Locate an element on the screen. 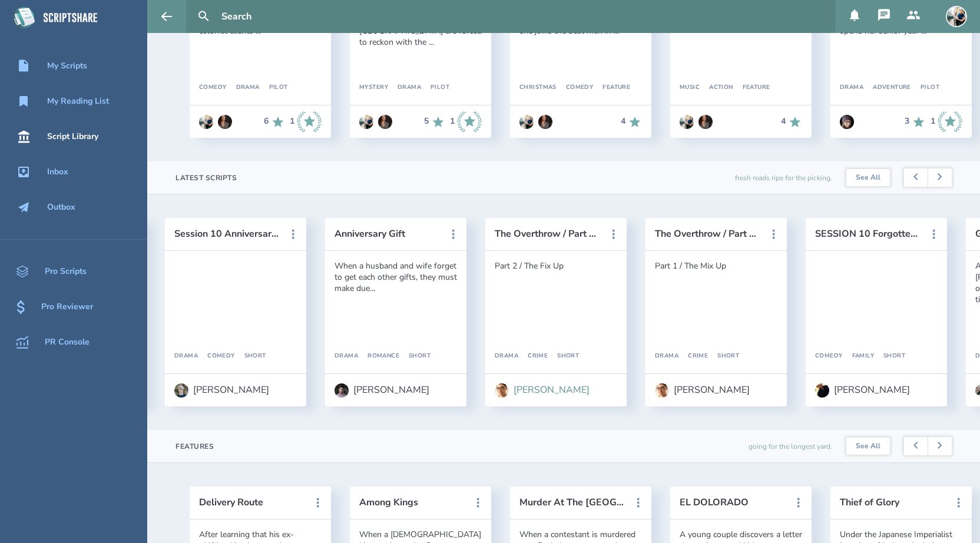  div: Music is located at coordinates (690, 88).